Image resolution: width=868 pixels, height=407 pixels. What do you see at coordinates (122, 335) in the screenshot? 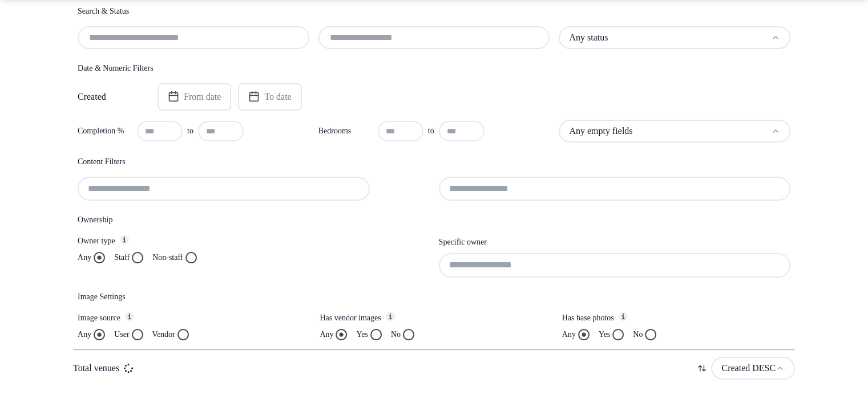
I see `label: User` at bounding box center [122, 335].